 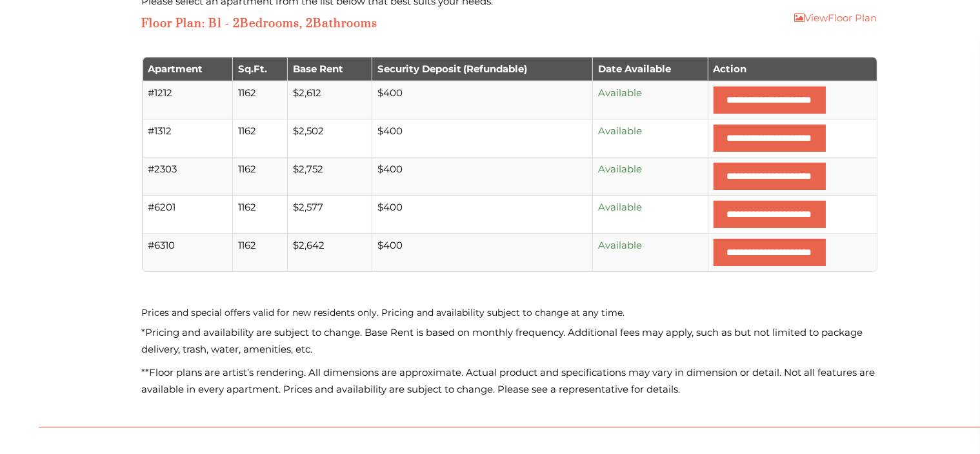 I want to click on a: ViewFloor Plan, so click(x=836, y=18).